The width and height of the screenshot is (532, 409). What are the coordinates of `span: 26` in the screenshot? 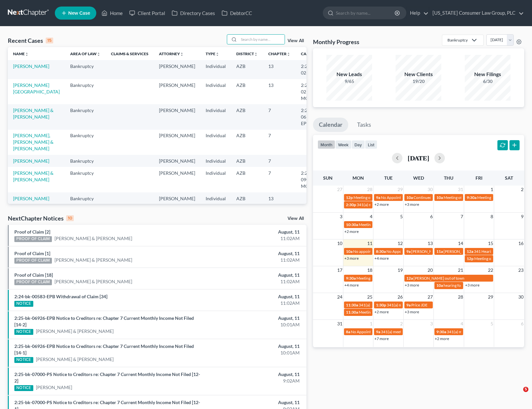 It's located at (400, 297).